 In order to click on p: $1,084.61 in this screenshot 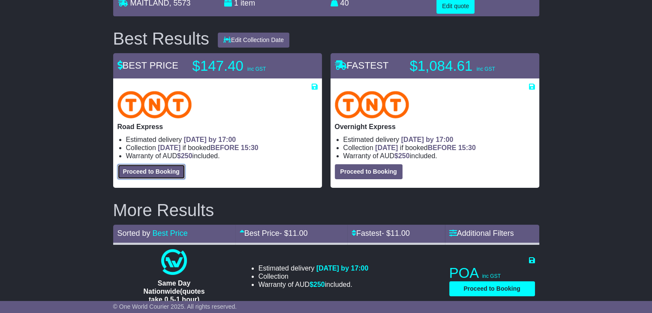, I will do `click(464, 66)`.